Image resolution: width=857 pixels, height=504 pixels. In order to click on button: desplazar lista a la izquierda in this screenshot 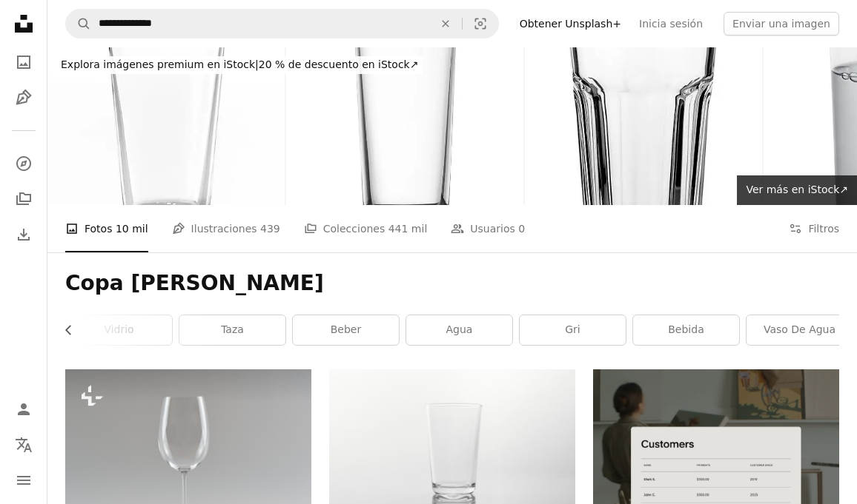, I will do `click(73, 330)`.